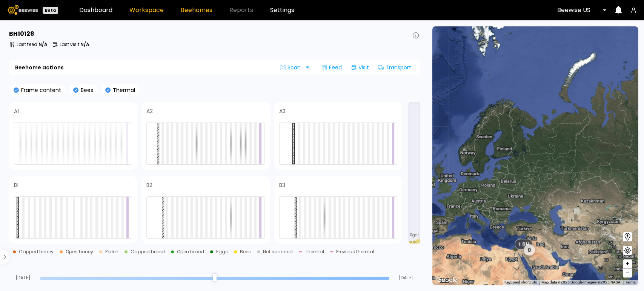 Image resolution: width=644 pixels, height=291 pixels. I want to click on p: Thermal, so click(122, 90).